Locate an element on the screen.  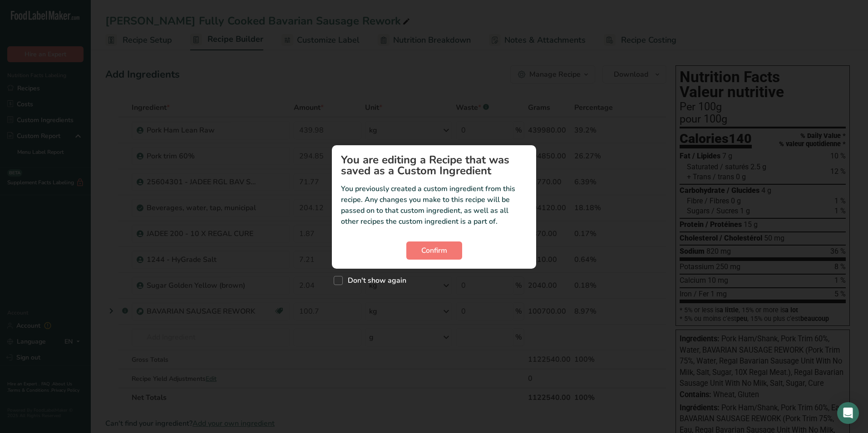
span: Confirm is located at coordinates (434, 250).